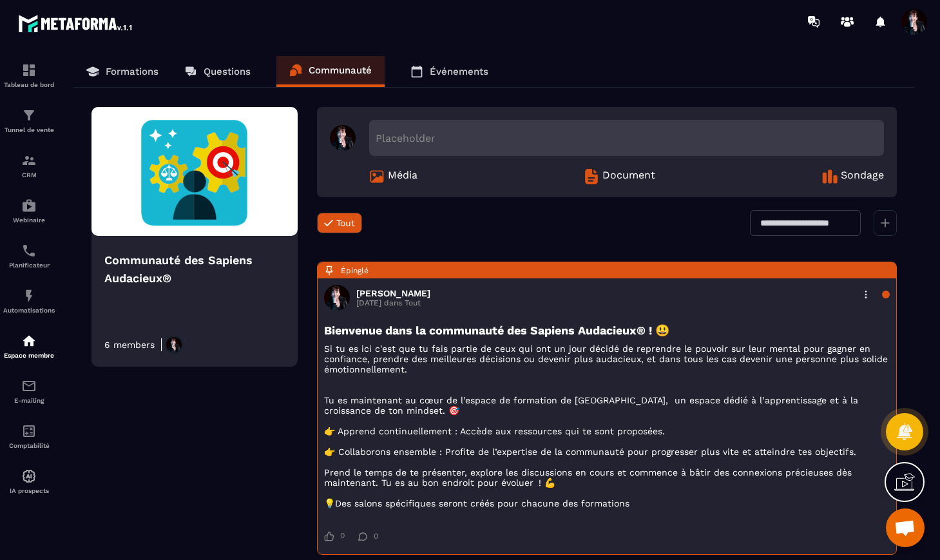 The height and width of the screenshot is (560, 940). I want to click on a: schedulerschedulerPlanificateur, so click(29, 255).